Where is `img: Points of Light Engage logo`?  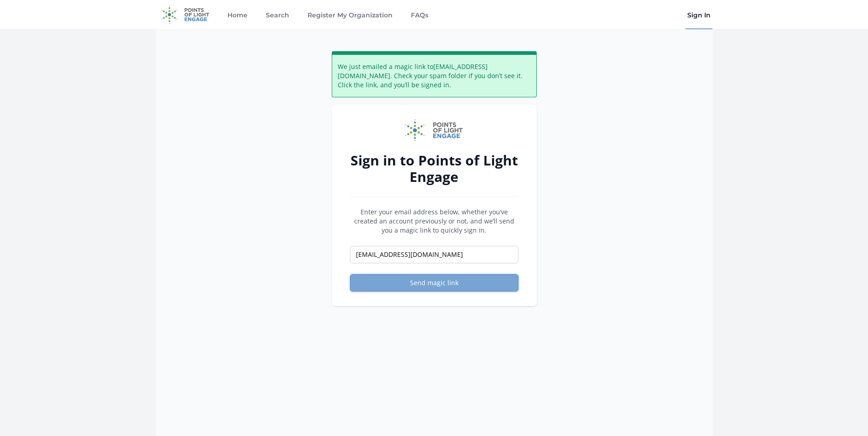 img: Points of Light Engage logo is located at coordinates (434, 131).